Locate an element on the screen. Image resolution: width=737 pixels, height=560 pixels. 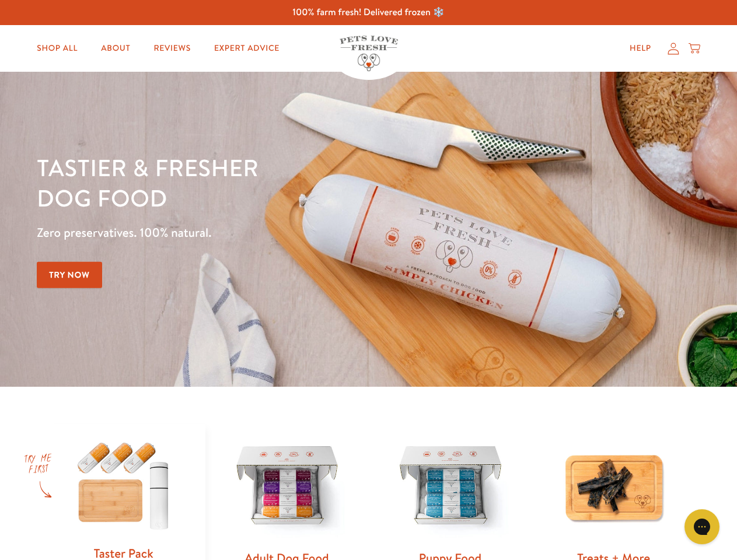
button: Gorgias live chat is located at coordinates (24, 22).